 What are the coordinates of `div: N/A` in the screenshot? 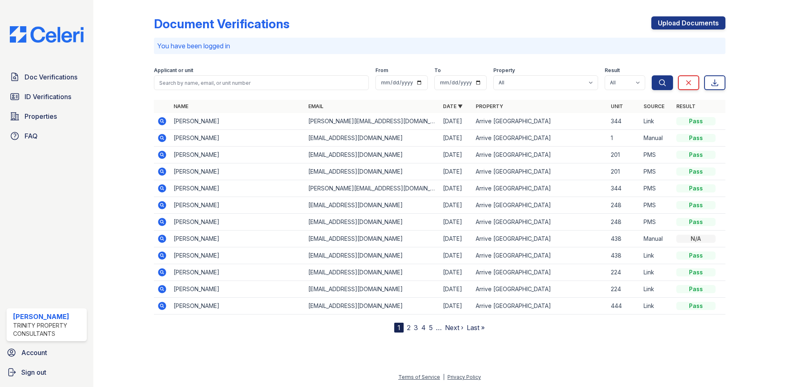 It's located at (696, 239).